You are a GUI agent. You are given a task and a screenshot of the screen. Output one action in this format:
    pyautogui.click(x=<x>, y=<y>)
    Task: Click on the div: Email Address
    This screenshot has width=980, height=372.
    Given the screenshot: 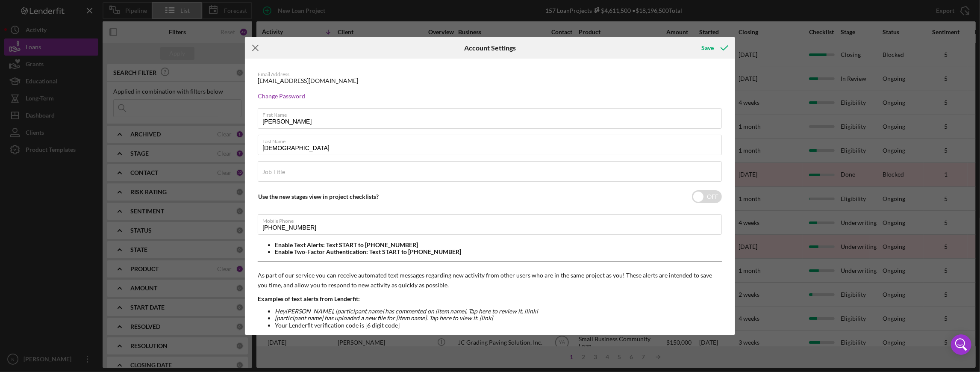 What is the action you would take?
    pyautogui.click(x=490, y=74)
    